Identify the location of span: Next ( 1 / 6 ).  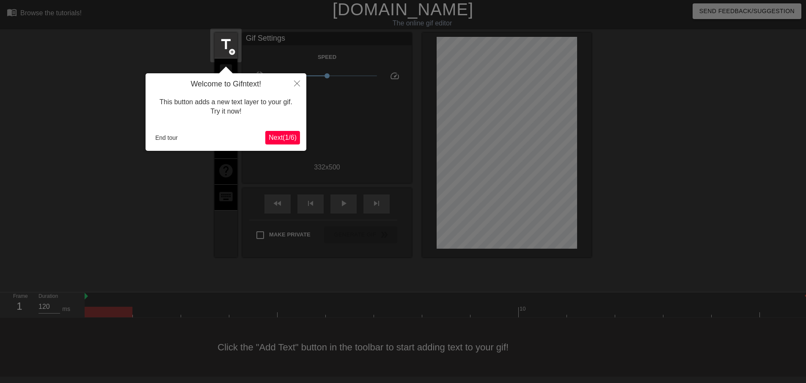
(283, 137).